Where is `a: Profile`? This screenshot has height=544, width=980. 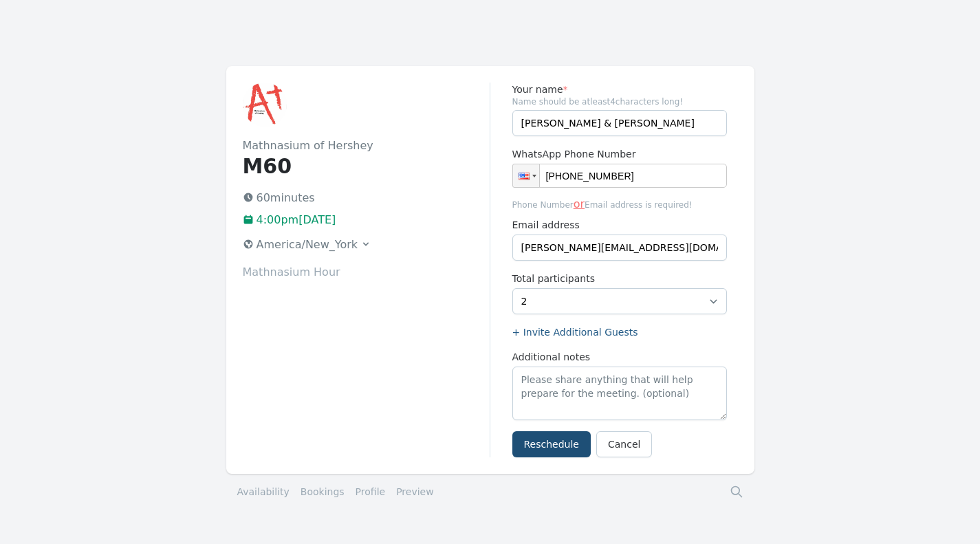 a: Profile is located at coordinates (371, 492).